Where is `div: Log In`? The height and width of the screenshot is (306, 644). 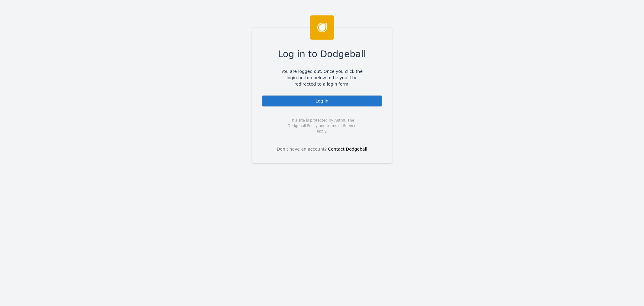
div: Log In is located at coordinates (322, 101).